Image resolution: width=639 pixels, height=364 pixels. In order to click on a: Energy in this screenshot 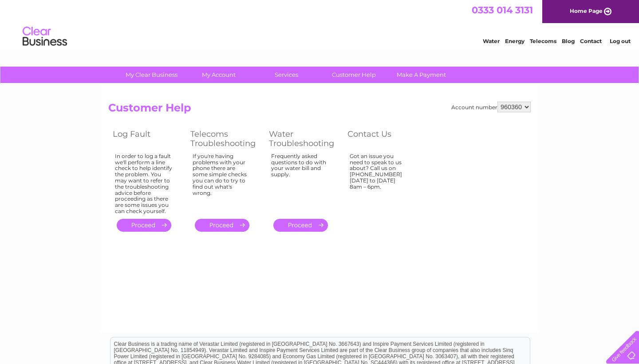, I will do `click(515, 41)`.